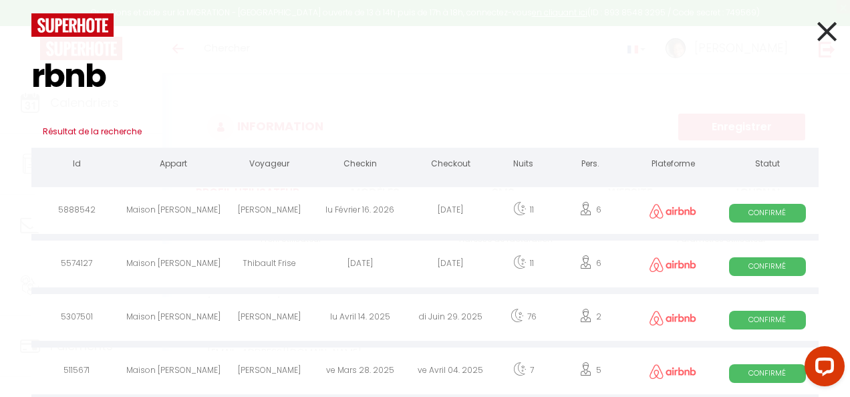 This screenshot has width=850, height=397. What do you see at coordinates (76, 319) in the screenshot?
I see `div: 5307501` at bounding box center [76, 319].